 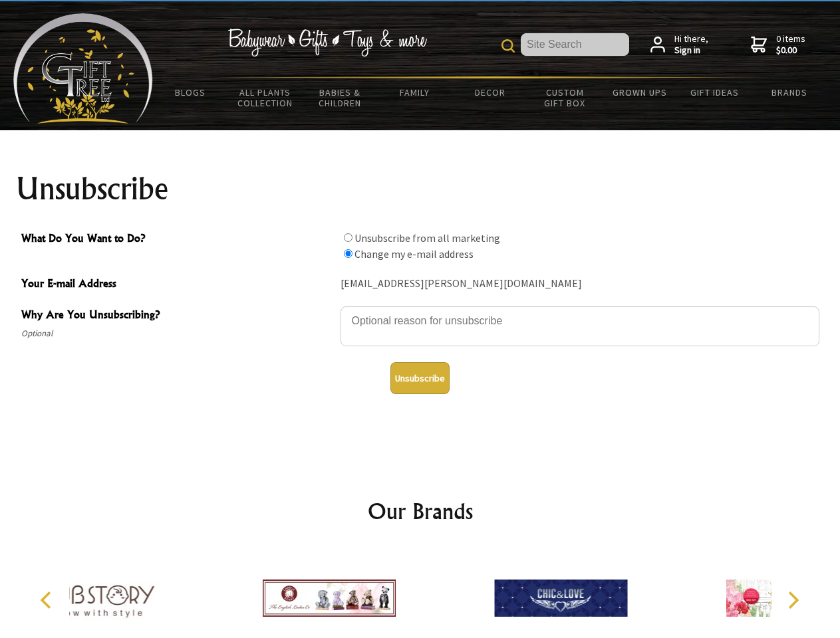 I want to click on a: Decor, so click(x=489, y=92).